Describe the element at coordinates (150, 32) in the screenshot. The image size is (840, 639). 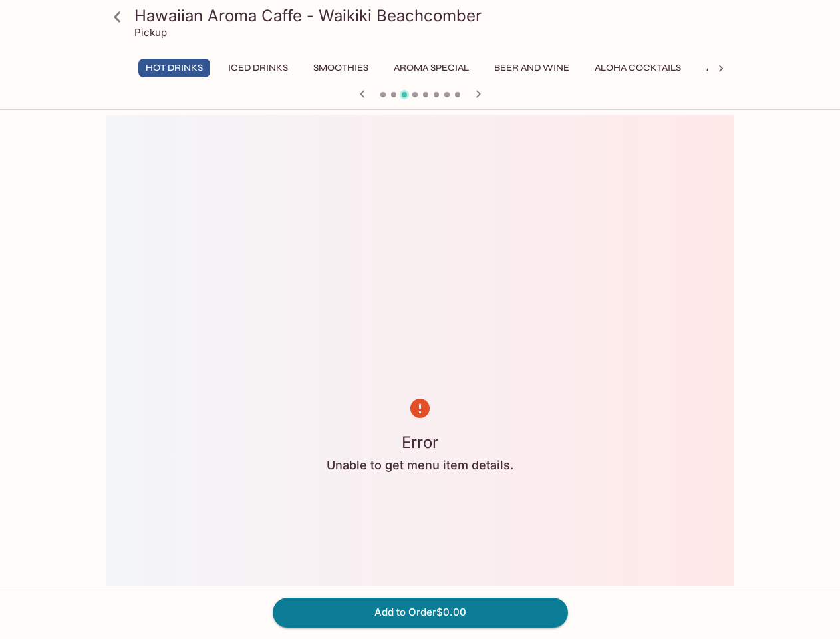
I see `p: Pickup` at that location.